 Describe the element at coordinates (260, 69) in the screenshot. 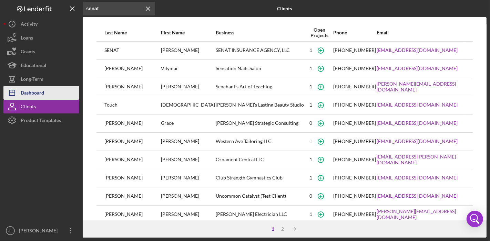

I see `div: Sensation Nails Salon` at that location.